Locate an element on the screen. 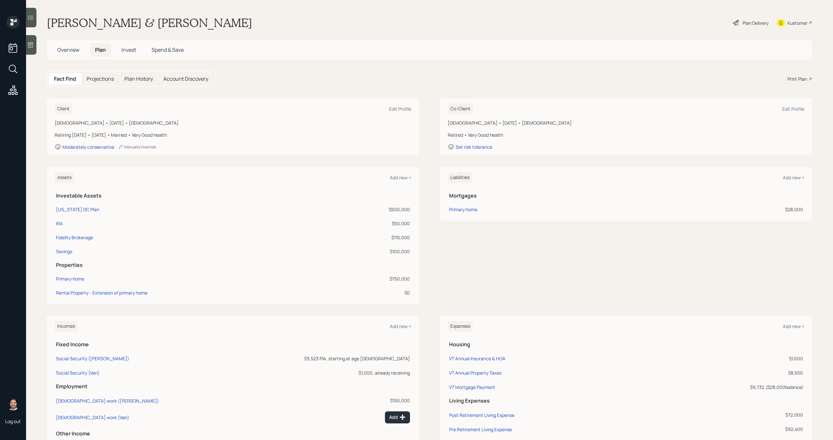  div: $8,500 is located at coordinates (746, 373).